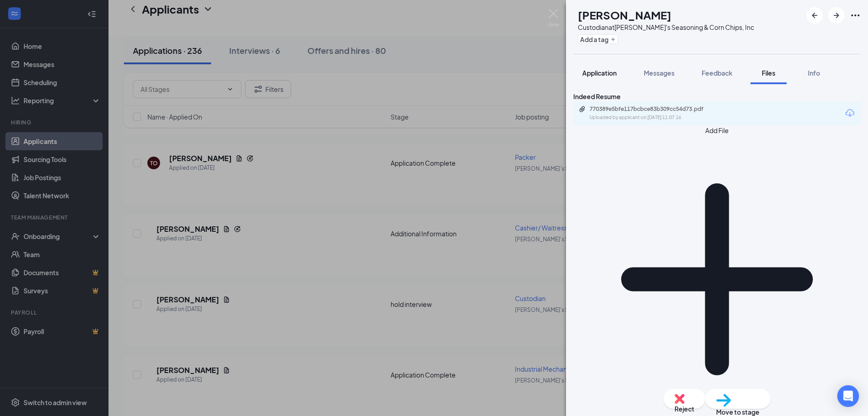  What do you see at coordinates (613, 39) in the screenshot?
I see `svg: Plus` at bounding box center [613, 39].